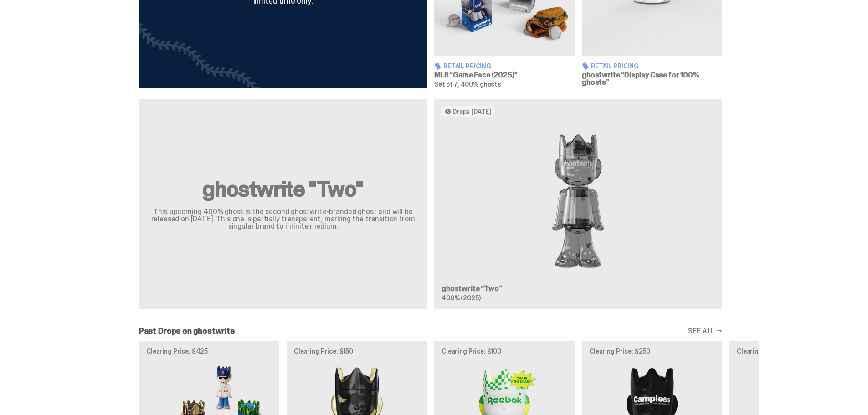 This screenshot has height=415, width=868. Describe the element at coordinates (652, 79) in the screenshot. I see `h3: ghostwrite “Display Case for 100% ghosts”` at that location.